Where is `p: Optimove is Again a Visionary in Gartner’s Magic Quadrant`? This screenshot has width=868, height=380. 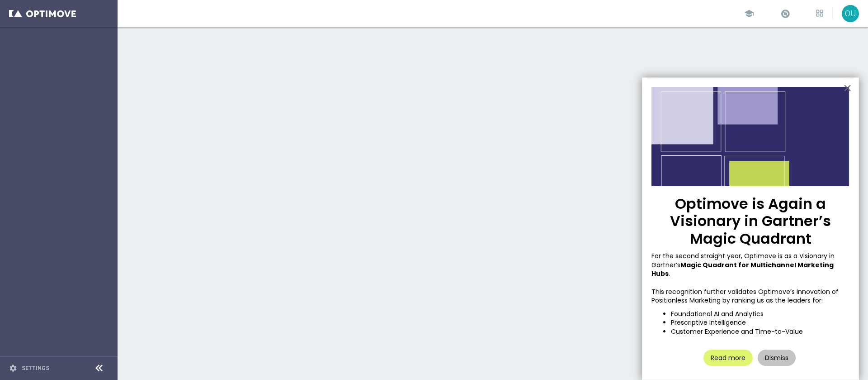 p: Optimove is Again a Visionary in Gartner’s Magic Quadrant is located at coordinates (750, 221).